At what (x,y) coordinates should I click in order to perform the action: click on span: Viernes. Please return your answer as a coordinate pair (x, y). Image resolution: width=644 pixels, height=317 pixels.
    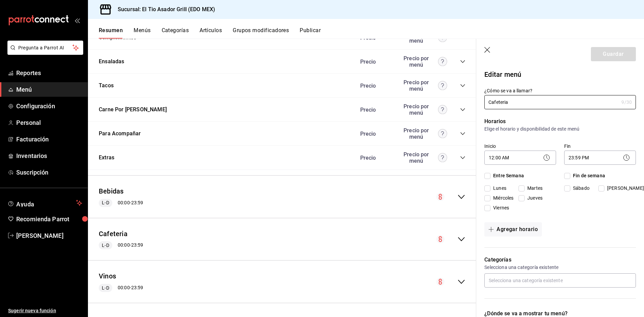
    Looking at the image, I should click on (500, 208).